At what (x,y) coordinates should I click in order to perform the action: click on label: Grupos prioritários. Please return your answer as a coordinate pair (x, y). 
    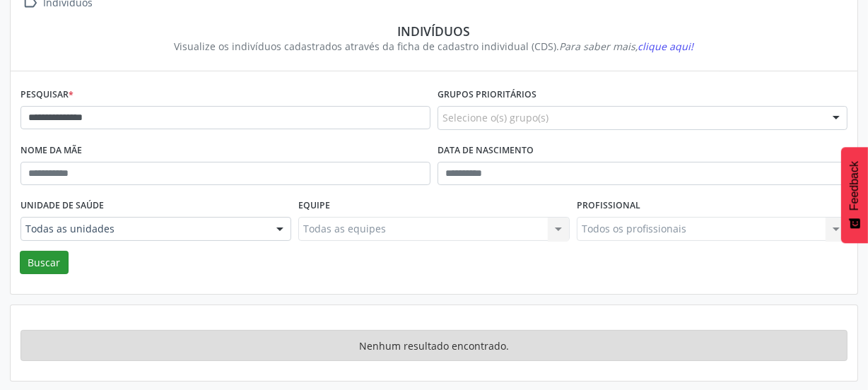
    Looking at the image, I should click on (487, 94).